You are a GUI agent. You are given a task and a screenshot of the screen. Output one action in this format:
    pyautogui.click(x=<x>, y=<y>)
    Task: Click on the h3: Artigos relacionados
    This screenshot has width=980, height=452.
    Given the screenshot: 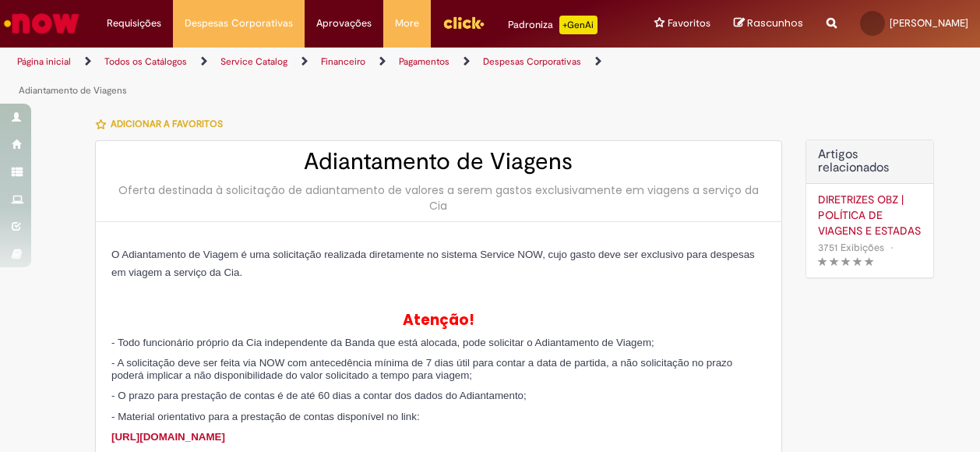 What is the action you would take?
    pyautogui.click(x=869, y=161)
    